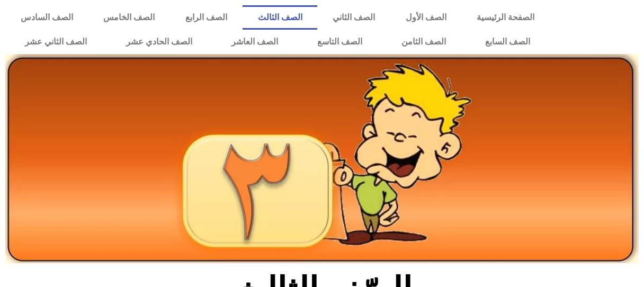  Describe the element at coordinates (424, 42) in the screenshot. I see `a: الصف الثامن` at that location.